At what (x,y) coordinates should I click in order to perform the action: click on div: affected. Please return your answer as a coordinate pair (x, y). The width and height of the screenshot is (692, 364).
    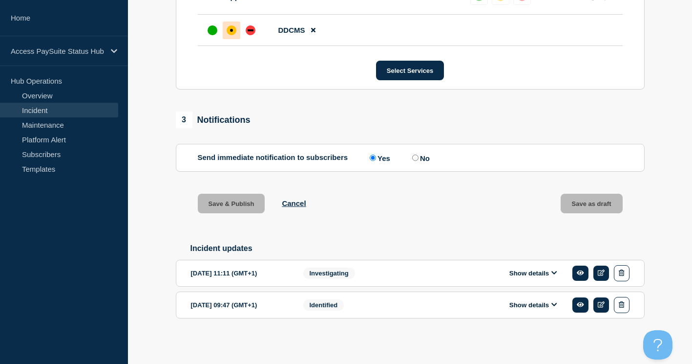
    Looking at the image, I should click on (232, 30).